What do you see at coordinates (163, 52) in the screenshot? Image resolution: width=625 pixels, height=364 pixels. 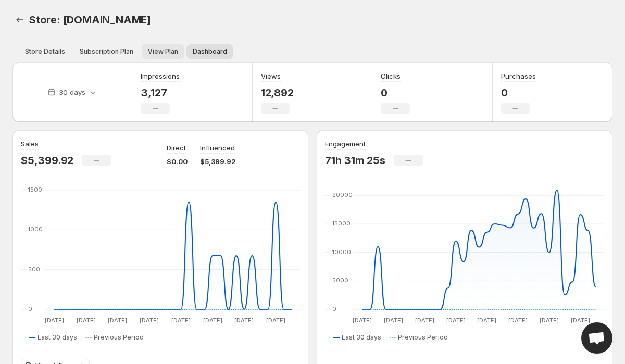 I see `button: View plan` at bounding box center [163, 52].